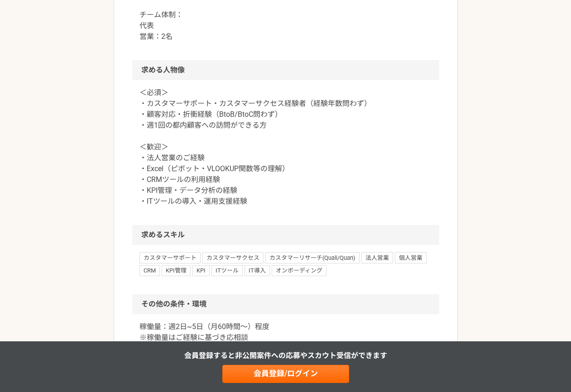  Describe the element at coordinates (299, 270) in the screenshot. I see `span: オンボーディング` at that location.